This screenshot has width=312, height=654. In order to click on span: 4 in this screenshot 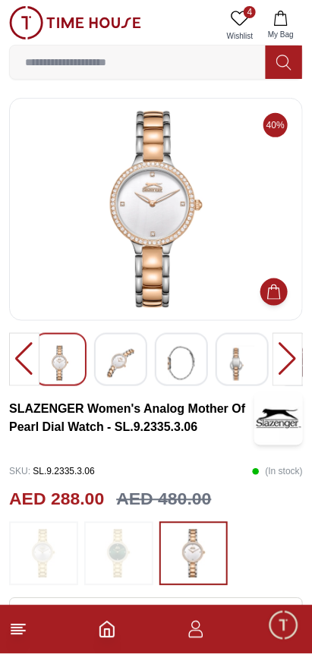, I will do `click(250, 12)`.